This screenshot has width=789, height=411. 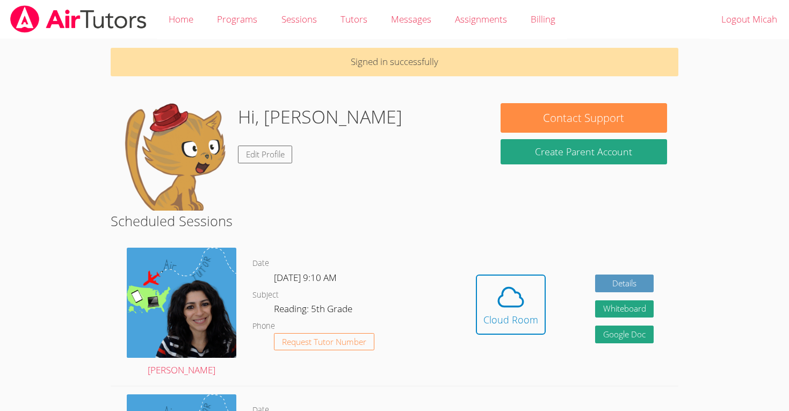 I want to click on img: air%20tutor%20avatar.png, so click(x=181, y=302).